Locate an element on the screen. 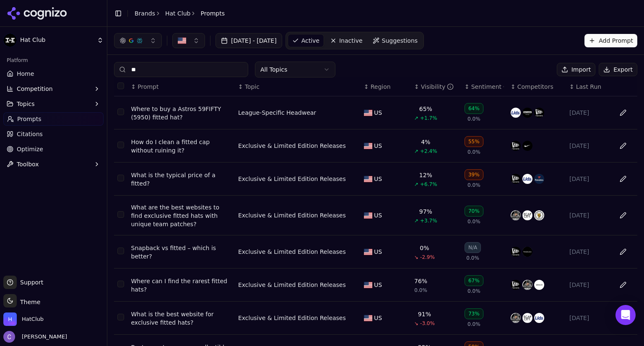  span: Topics is located at coordinates (26, 104).